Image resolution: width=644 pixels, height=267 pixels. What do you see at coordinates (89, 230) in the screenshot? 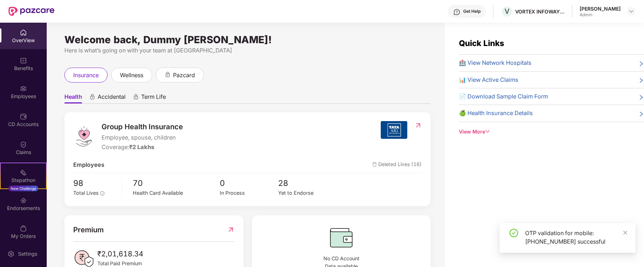
I see `span: Premium` at bounding box center [89, 230].